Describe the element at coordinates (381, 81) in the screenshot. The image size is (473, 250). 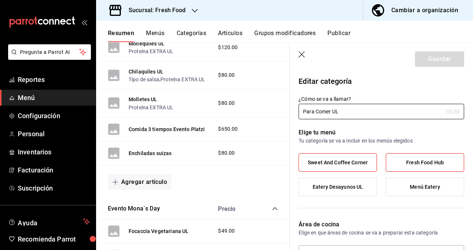
I see `p: Editar categoría` at that location.